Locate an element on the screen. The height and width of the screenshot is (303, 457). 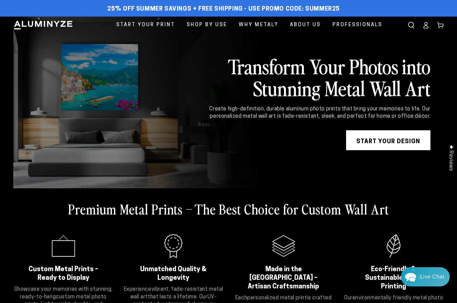
a: Start Your Print is located at coordinates (145, 25).